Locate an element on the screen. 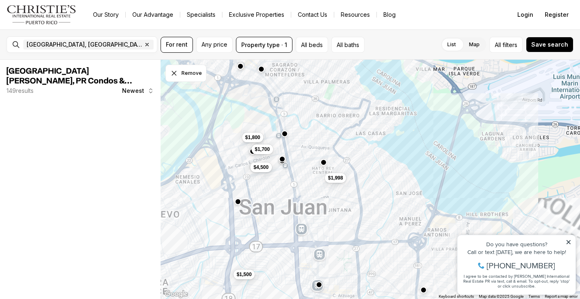 Image resolution: width=580 pixels, height=299 pixels. a: Our Story is located at coordinates (106, 15).